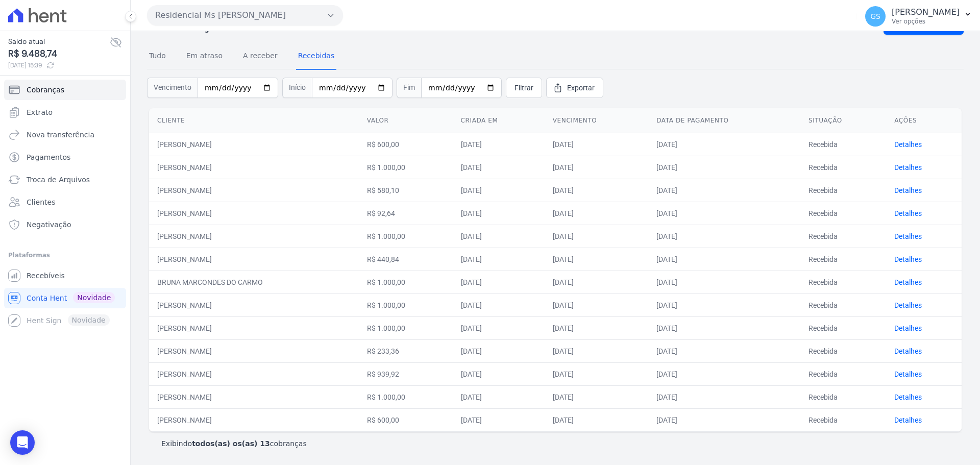  Describe the element at coordinates (316, 57) in the screenshot. I see `a: Recebidas` at that location.